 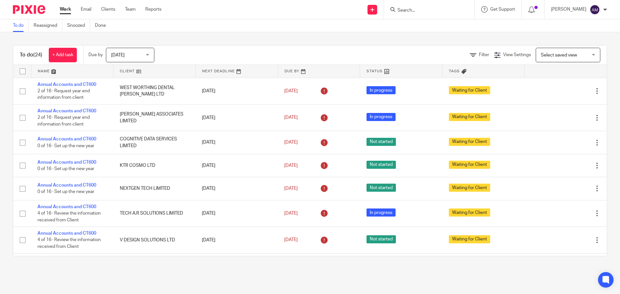 What do you see at coordinates (154, 240) in the screenshot?
I see `td: V DESIGN SOLUTIONS LTD` at bounding box center [154, 240].